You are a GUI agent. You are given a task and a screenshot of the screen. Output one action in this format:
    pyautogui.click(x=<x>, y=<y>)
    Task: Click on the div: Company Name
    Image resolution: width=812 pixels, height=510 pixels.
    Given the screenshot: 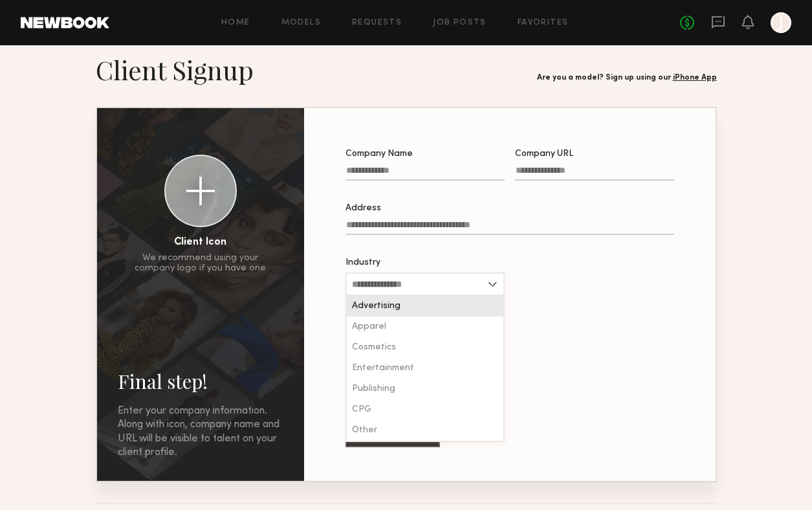 What is the action you would take?
    pyautogui.click(x=426, y=154)
    